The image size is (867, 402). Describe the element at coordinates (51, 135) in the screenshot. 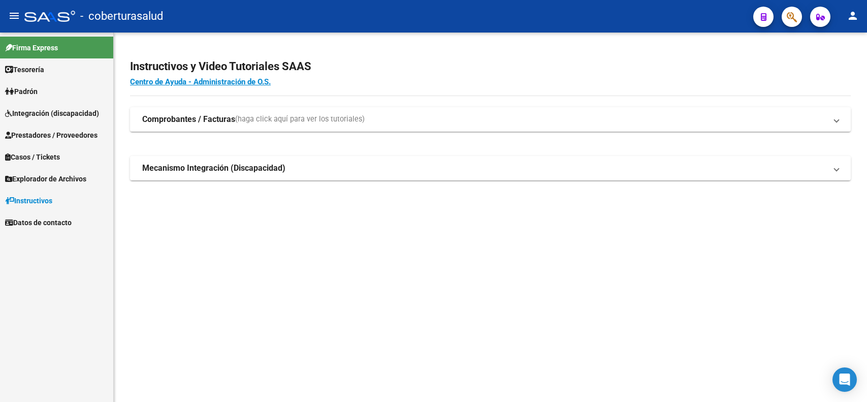

I see `span: Prestadores / Proveedores` at that location.